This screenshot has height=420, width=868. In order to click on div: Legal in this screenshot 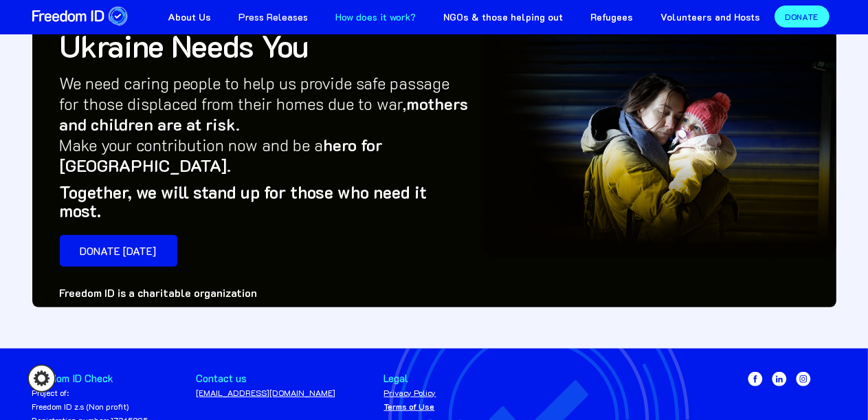, I will do `click(410, 379)`.